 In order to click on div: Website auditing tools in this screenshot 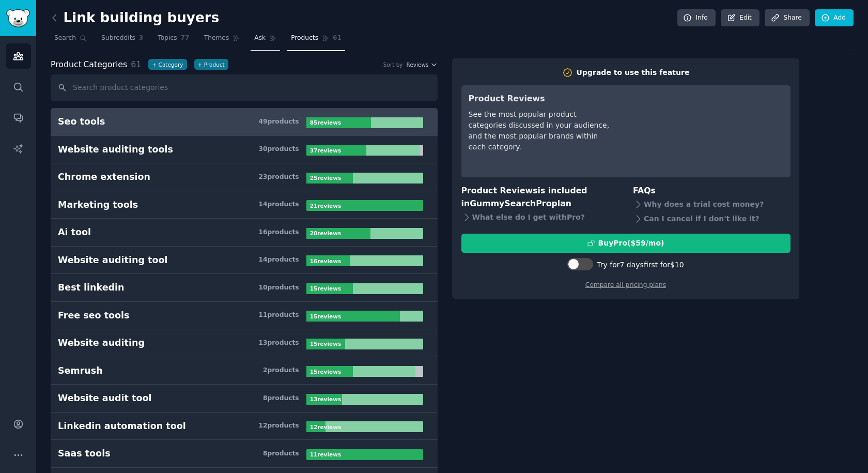, I will do `click(115, 150)`.